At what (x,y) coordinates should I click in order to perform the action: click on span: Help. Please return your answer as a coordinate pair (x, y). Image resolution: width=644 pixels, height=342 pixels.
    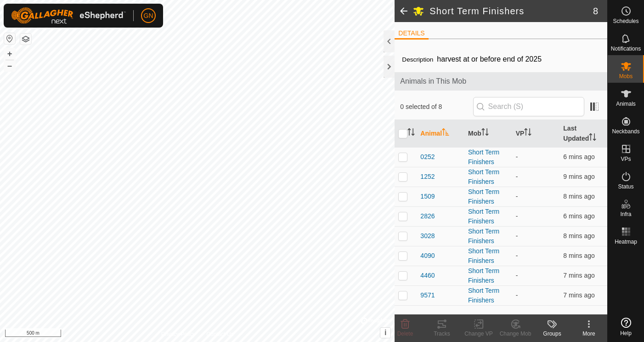
    Looking at the image, I should click on (626, 334).